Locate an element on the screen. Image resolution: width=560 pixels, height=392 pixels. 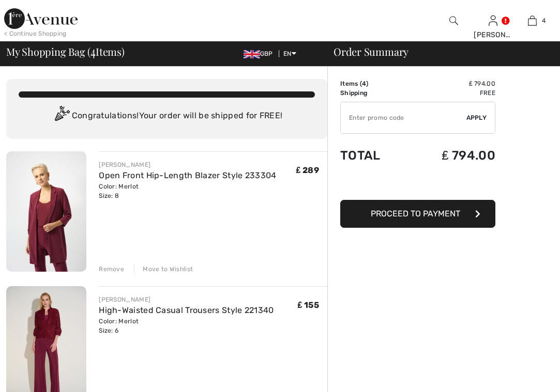
div: Color: Merlot Size: 6 is located at coordinates (186, 326).